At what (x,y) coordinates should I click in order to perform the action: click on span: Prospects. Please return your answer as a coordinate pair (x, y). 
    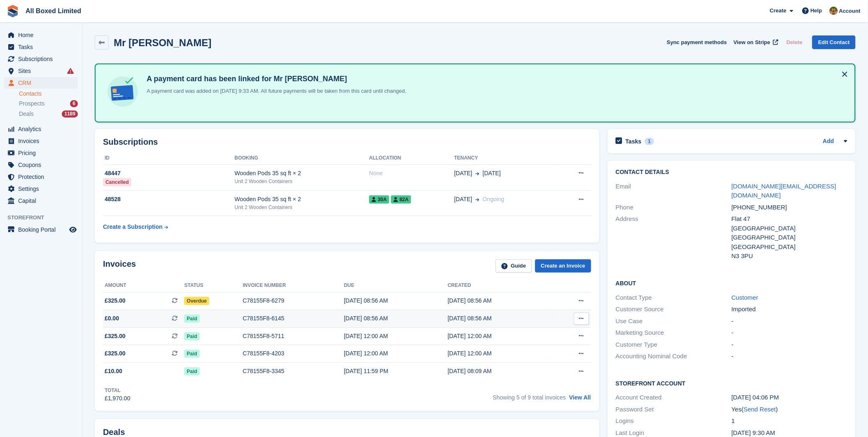
    Looking at the image, I should click on (32, 103).